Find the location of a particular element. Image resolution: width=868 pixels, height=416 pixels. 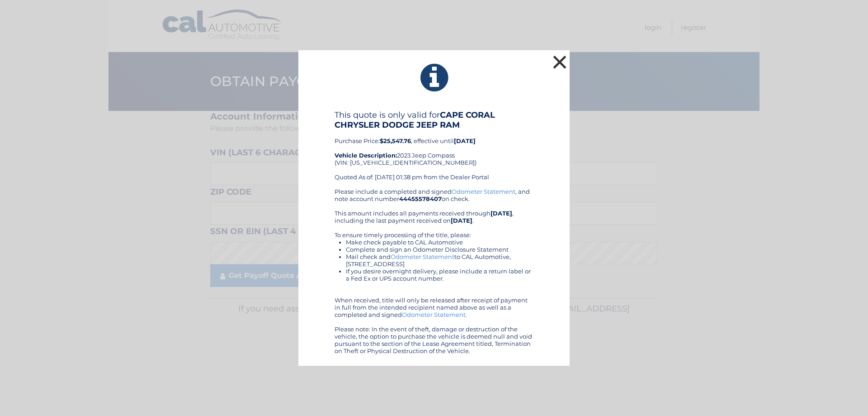

b: CAPE CORAL CHRYSLER DODGE JEEP RAM is located at coordinates (415, 120).